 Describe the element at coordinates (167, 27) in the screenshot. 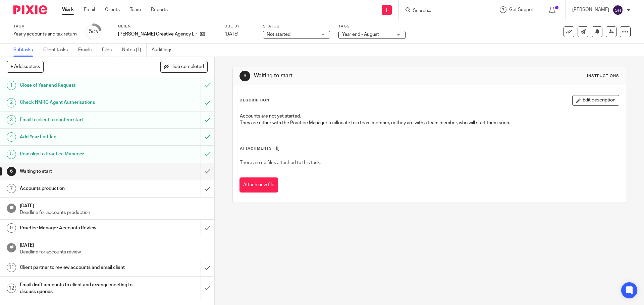

I see `label: Client` at that location.